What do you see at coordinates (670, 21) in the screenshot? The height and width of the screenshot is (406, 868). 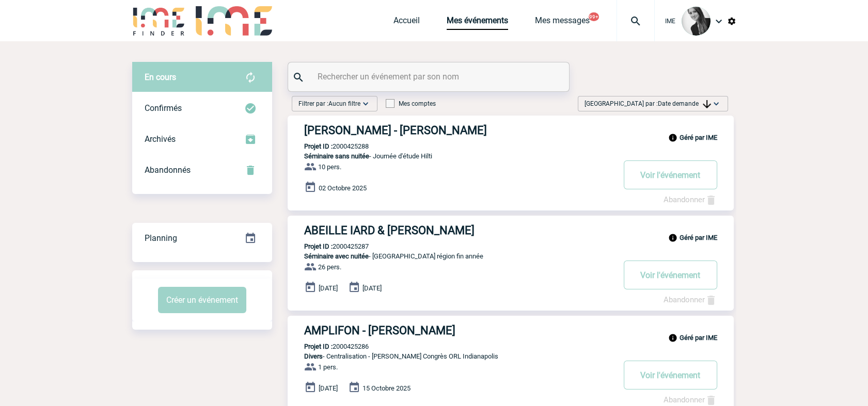 I see `span: IME` at bounding box center [670, 21].